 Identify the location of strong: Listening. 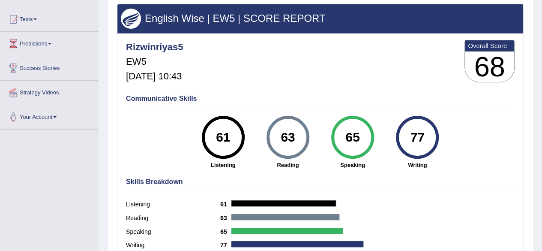
(223, 164).